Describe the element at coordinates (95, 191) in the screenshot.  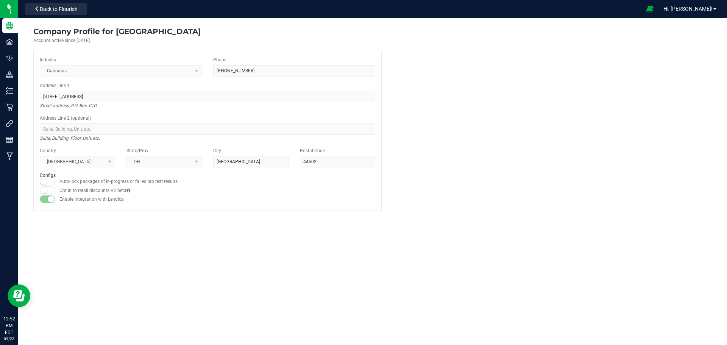
I see `label: Opt in to retail discounts V2 beta` at that location.